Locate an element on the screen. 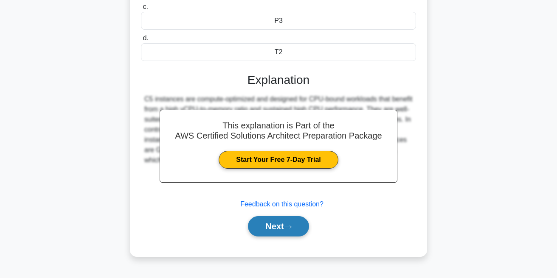  u: Feedback on this question? is located at coordinates (282, 204).